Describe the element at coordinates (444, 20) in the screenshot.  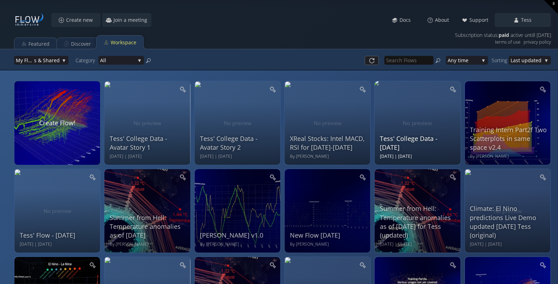
I see `span: About` at that location.